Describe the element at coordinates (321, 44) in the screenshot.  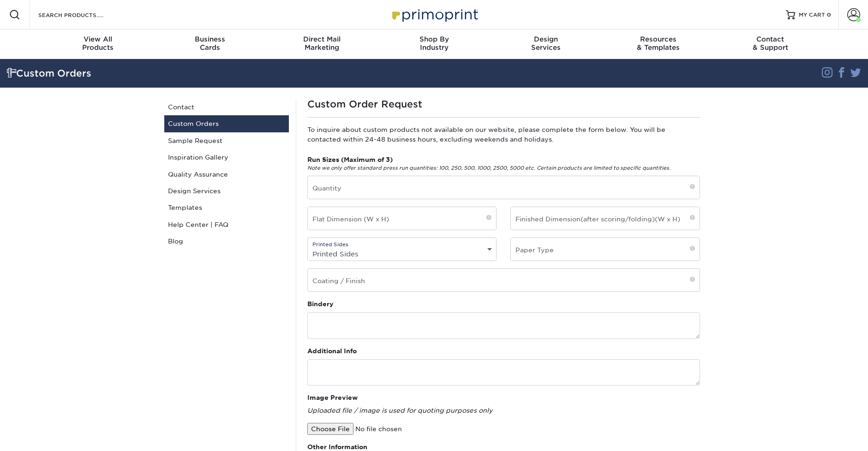
I see `a: Direct MailMarketing` at that location.